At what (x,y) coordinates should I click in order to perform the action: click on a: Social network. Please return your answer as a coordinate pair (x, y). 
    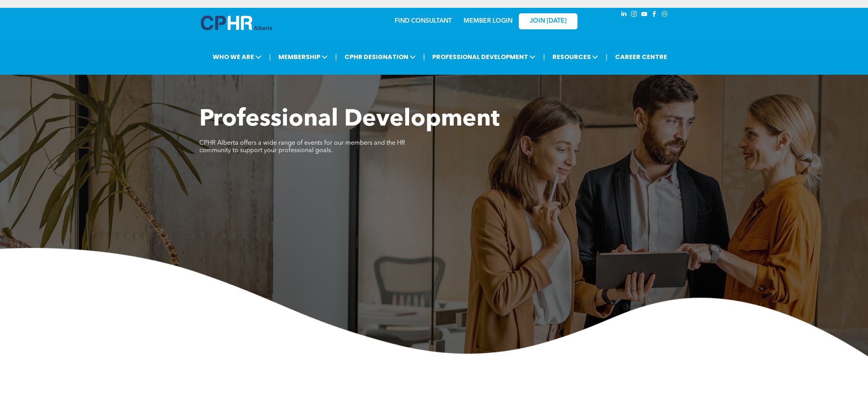
    Looking at the image, I should click on (665, 15).